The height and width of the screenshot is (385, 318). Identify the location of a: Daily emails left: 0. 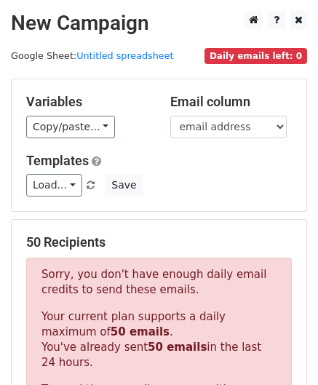
(255, 55).